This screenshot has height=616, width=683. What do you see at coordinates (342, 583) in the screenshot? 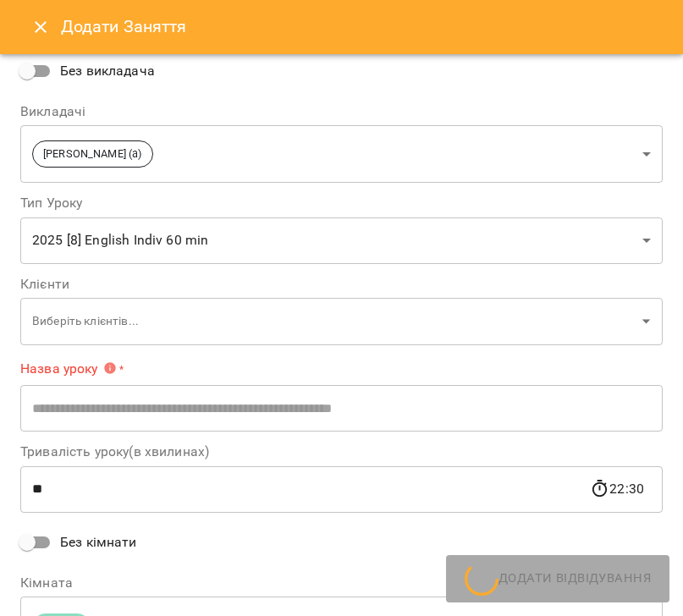
I see `label: Кімната` at bounding box center [342, 583].